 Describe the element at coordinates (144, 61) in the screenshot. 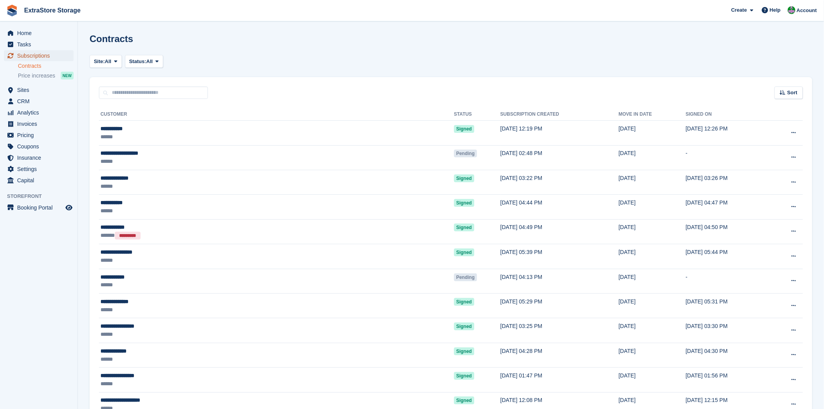

I see `button: Status: All` at that location.